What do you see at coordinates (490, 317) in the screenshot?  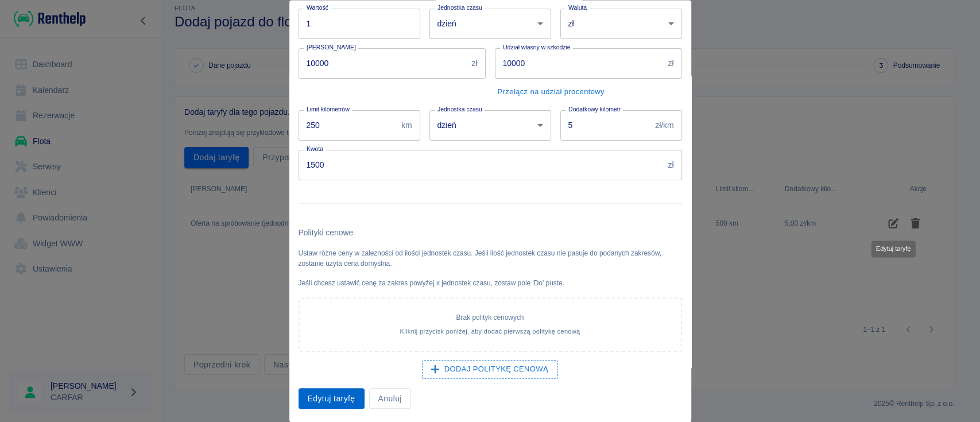 I see `p: Brak polityk cenowych` at bounding box center [490, 317].